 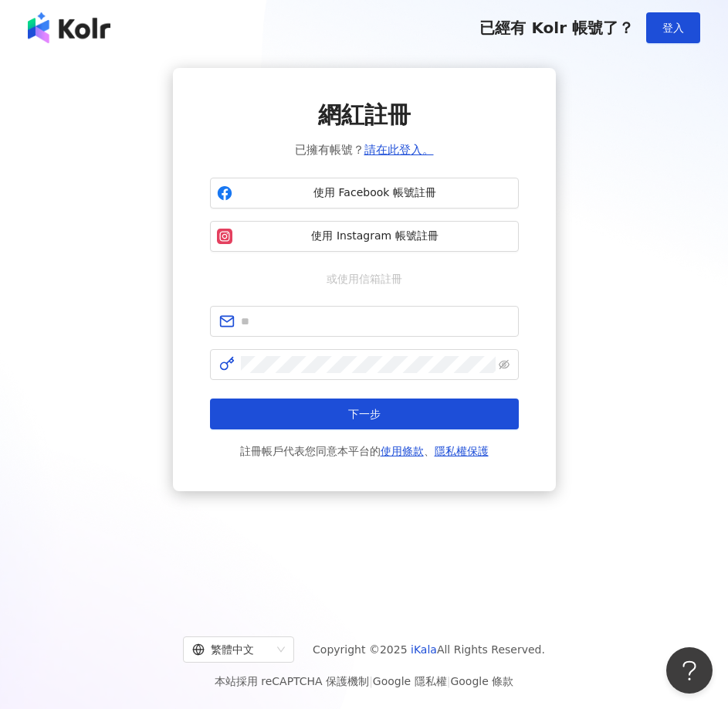 What do you see at coordinates (364, 681) in the screenshot?
I see `span: 本站採用 reCAPTCHA 保護機制` at bounding box center [364, 681].